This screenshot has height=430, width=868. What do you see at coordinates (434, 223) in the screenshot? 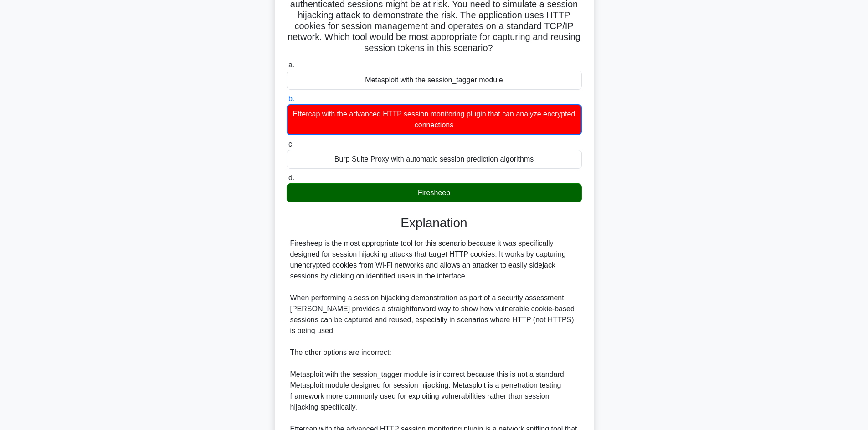
I see `h3: Explanation` at bounding box center [434, 223].